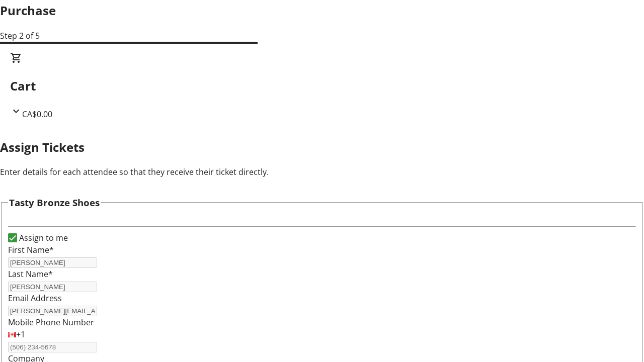 The width and height of the screenshot is (644, 362). Describe the element at coordinates (322, 86) in the screenshot. I see `div: CartCA$0.00` at that location.